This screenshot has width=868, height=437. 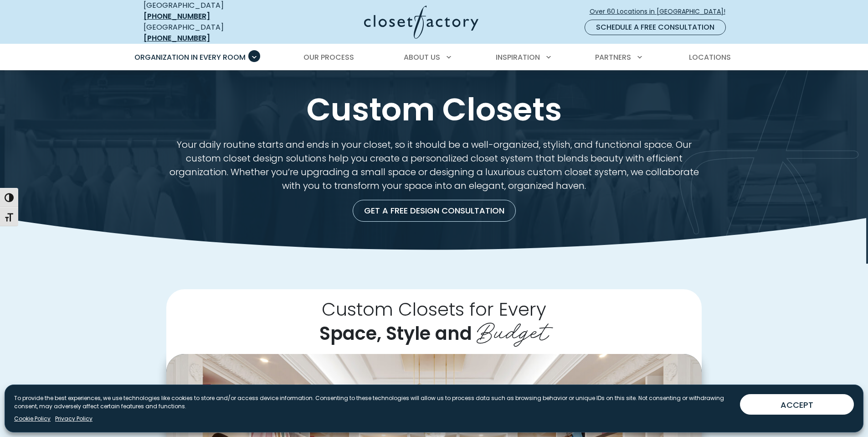 What do you see at coordinates (434, 109) in the screenshot?
I see `h1: Custom Closets` at bounding box center [434, 109].